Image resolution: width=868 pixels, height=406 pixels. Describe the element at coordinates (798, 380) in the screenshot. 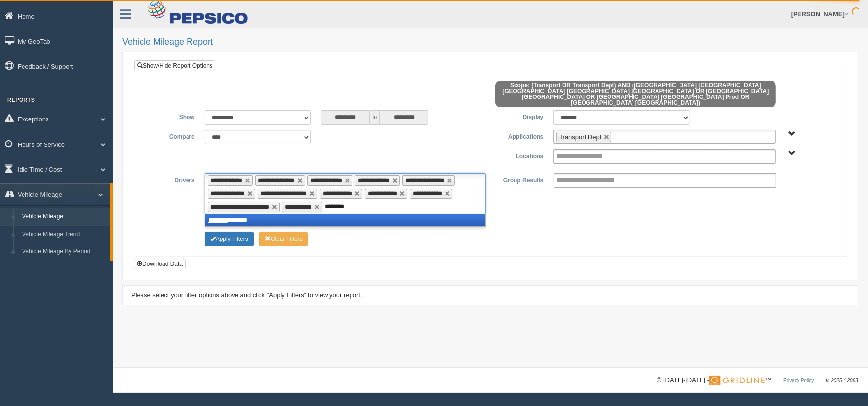

I see `a: Privacy Policy` at that location.